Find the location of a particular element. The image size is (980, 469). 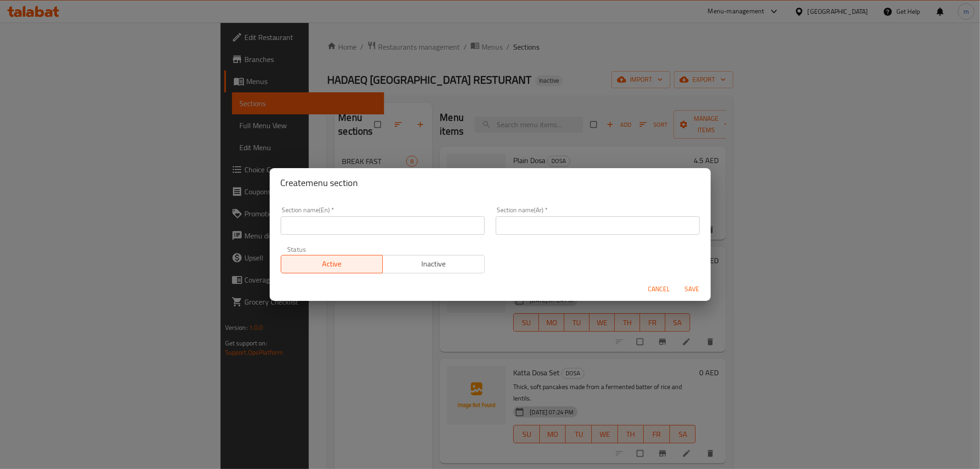

h2: Create menu section is located at coordinates (490, 183).